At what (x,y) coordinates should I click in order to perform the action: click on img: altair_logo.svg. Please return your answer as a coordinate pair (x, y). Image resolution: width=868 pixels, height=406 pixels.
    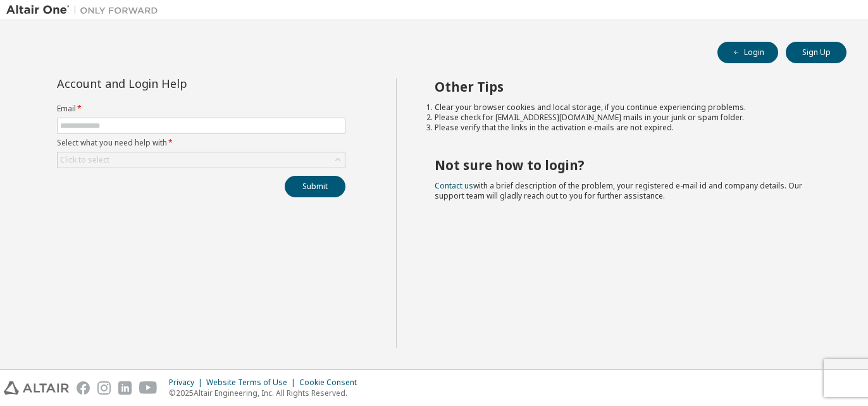
    Looking at the image, I should click on (36, 388).